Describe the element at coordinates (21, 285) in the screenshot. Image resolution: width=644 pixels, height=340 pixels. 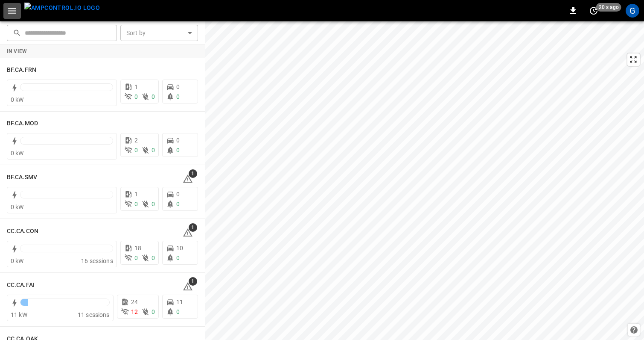
I see `h6: CC.CA.FAI` at that location.